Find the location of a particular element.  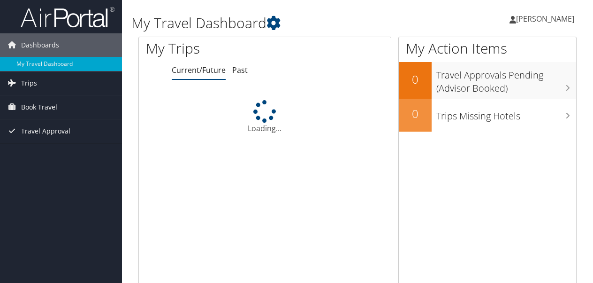

a: Current/Future is located at coordinates (199, 70).